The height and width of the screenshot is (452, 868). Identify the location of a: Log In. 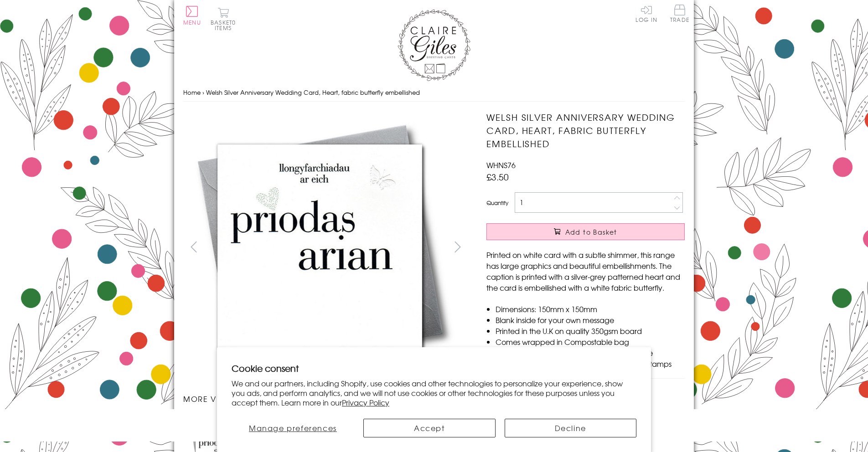
(646, 13).